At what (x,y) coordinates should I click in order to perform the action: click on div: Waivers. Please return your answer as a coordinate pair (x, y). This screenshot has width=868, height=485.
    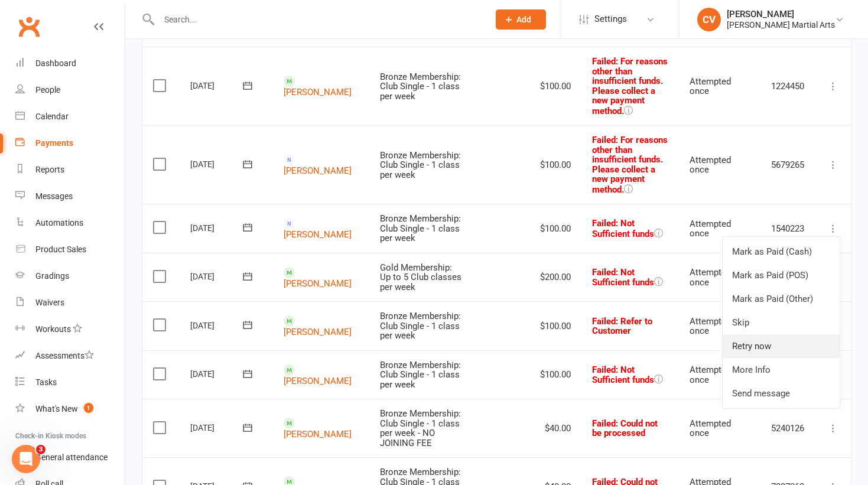
    Looking at the image, I should click on (49, 303).